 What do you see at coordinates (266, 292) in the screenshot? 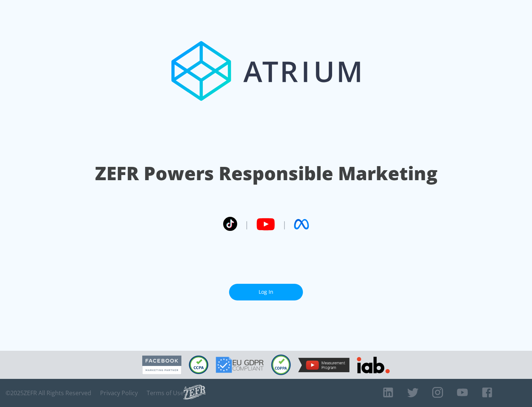
I see `a: Log In` at bounding box center [266, 292].